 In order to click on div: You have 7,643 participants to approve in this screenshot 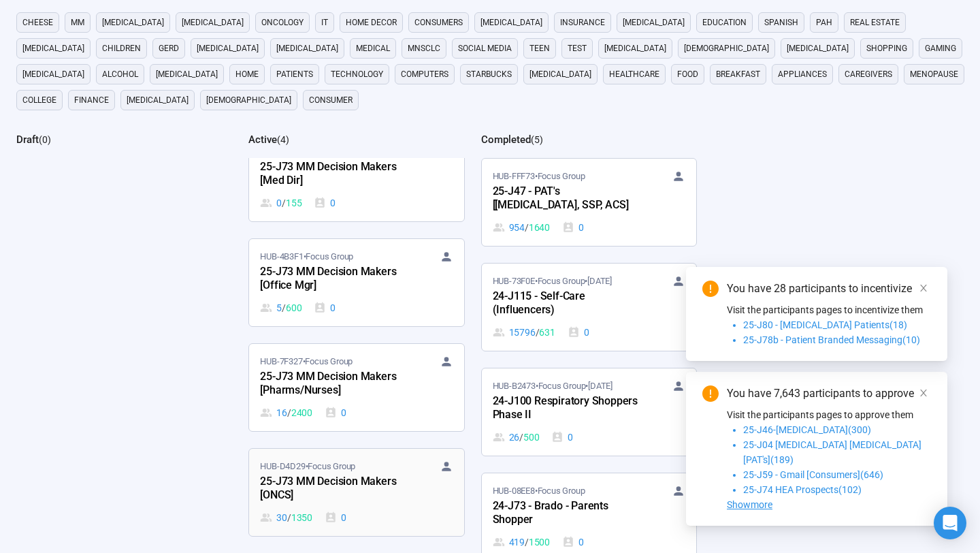, I will do `click(829, 393)`.